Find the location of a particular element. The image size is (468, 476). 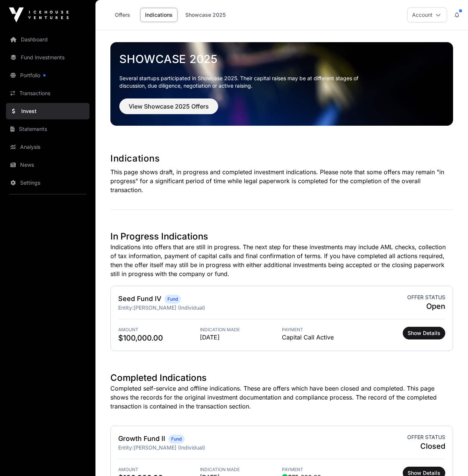

a: Dashboard is located at coordinates (48, 40).